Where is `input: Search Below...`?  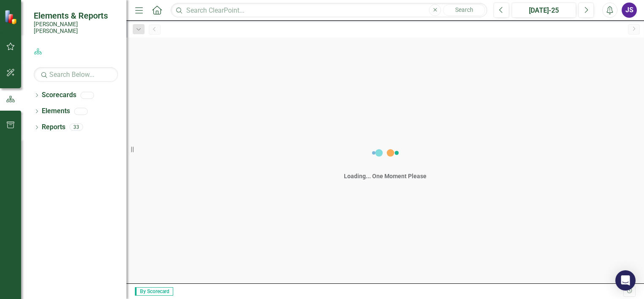 input: Search Below... is located at coordinates (76, 74).